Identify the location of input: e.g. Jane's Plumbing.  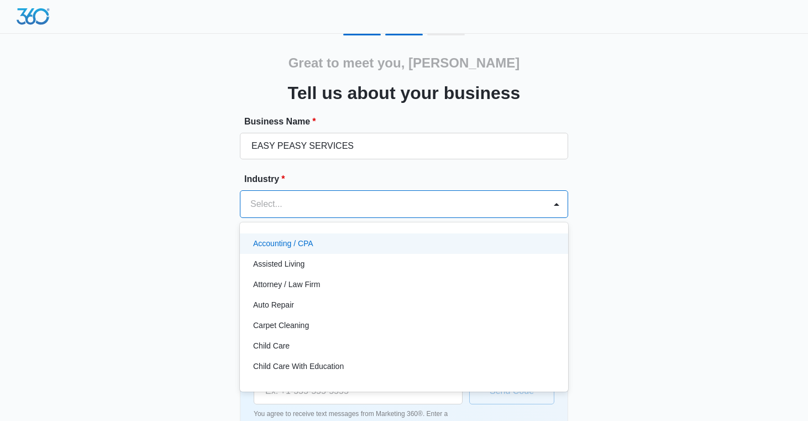
(404, 146).